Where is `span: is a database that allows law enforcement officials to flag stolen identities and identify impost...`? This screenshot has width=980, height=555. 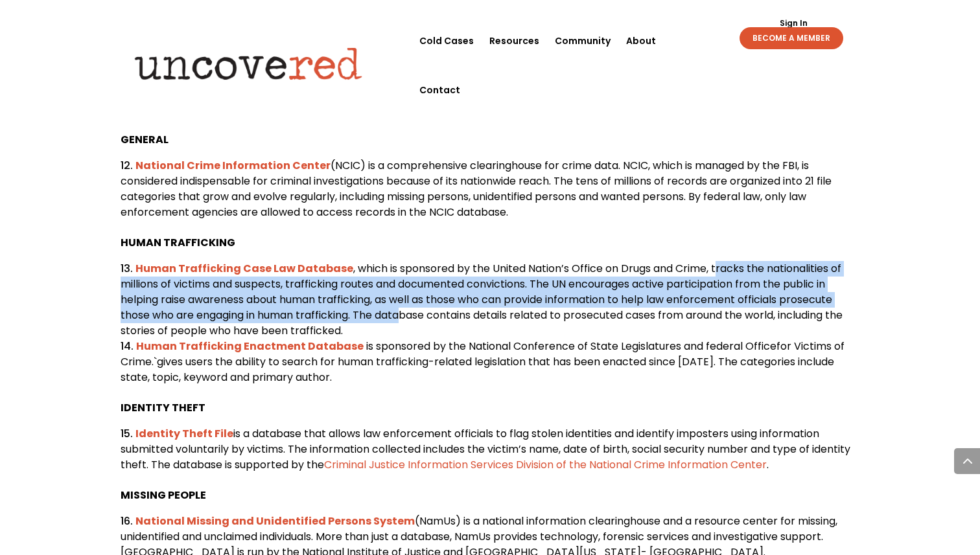
span: is a database that allows law enforcement officials to flag stolen identities and identify impost... is located at coordinates (486, 449).